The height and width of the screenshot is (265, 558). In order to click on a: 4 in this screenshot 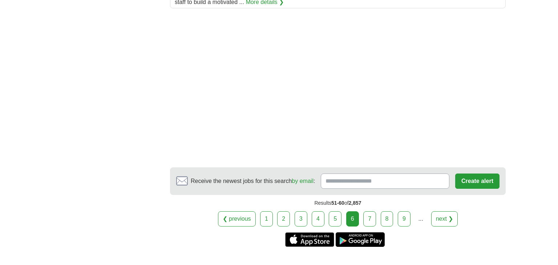, I will do `click(318, 219)`.